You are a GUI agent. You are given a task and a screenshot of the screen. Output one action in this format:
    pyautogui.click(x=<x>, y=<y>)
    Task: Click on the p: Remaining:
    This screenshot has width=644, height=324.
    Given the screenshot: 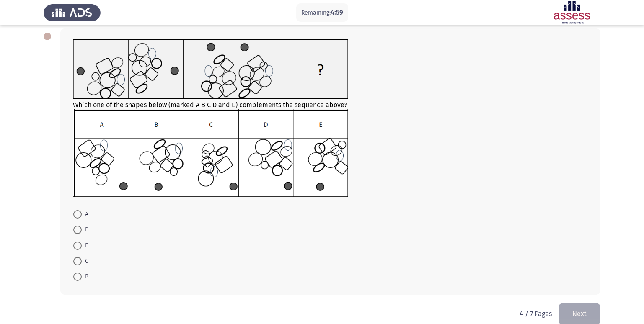 What is the action you would take?
    pyautogui.click(x=322, y=13)
    